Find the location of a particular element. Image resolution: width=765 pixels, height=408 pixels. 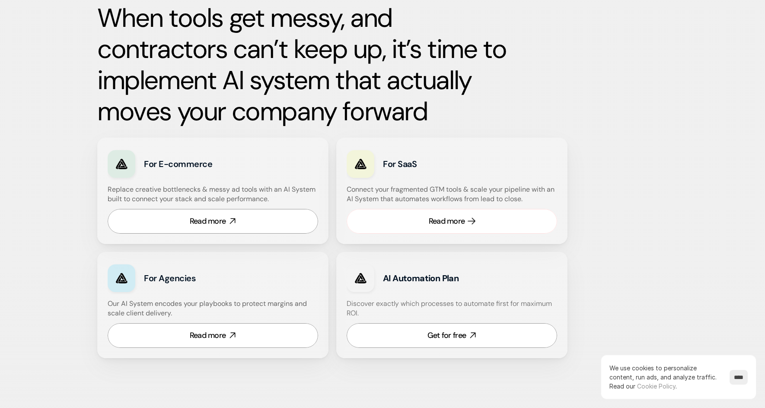

h4: Connect your fragmented GTM tools & scale your pipeline with an AI System that automates workflow... is located at coordinates (454, 194).